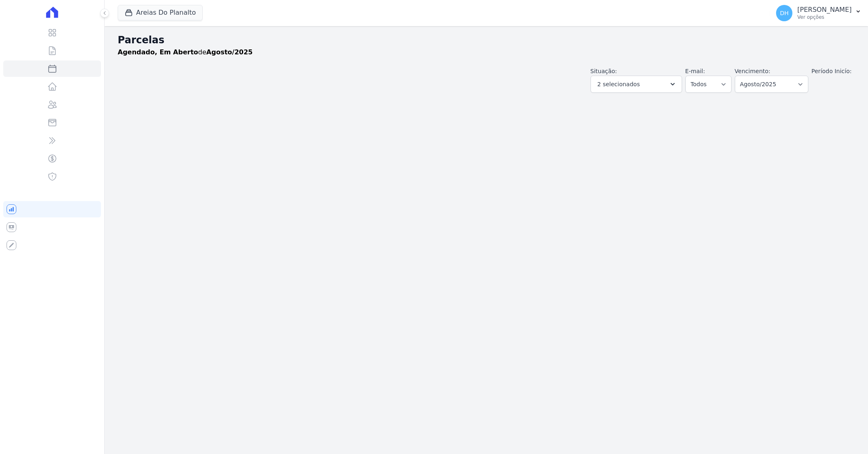 The height and width of the screenshot is (454, 868). Describe the element at coordinates (617, 142) in the screenshot. I see `label: Pago` at that location.